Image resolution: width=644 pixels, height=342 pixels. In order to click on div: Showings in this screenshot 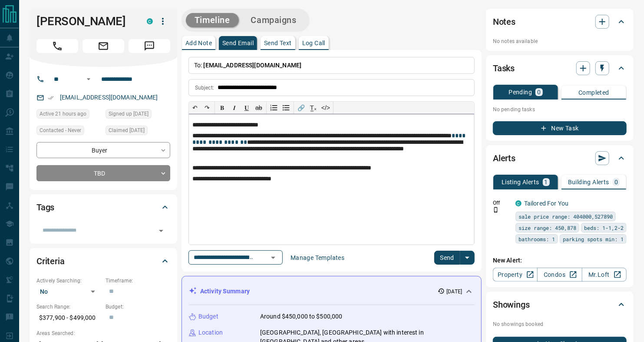, I will do `click(559, 304)`.